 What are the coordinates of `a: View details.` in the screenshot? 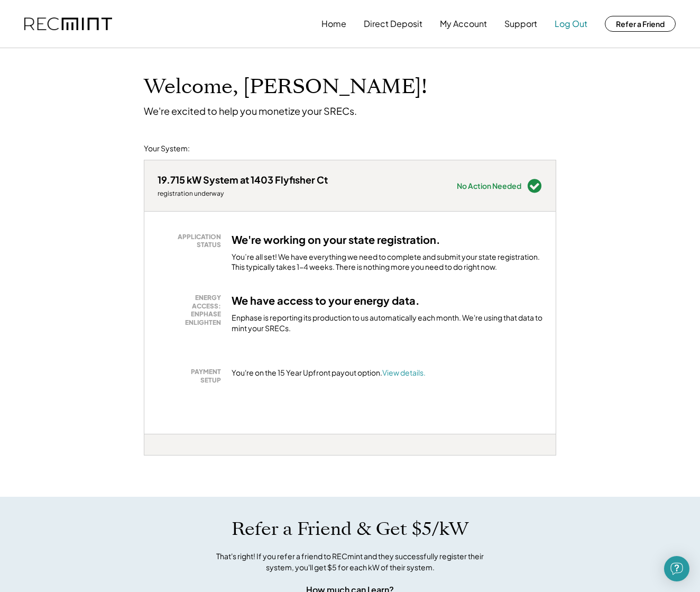 It's located at (404, 372).